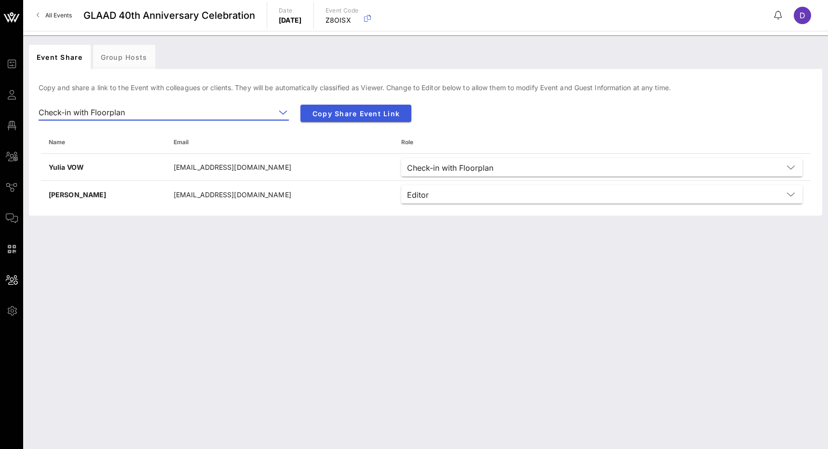 The height and width of the screenshot is (449, 828). Describe the element at coordinates (280, 142) in the screenshot. I see `th: Email` at that location.